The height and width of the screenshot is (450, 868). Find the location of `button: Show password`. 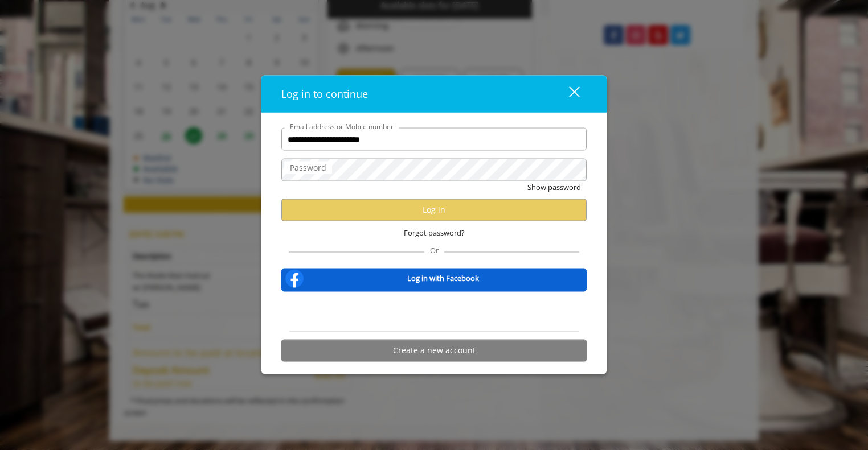

button: Show password is located at coordinates (554, 187).